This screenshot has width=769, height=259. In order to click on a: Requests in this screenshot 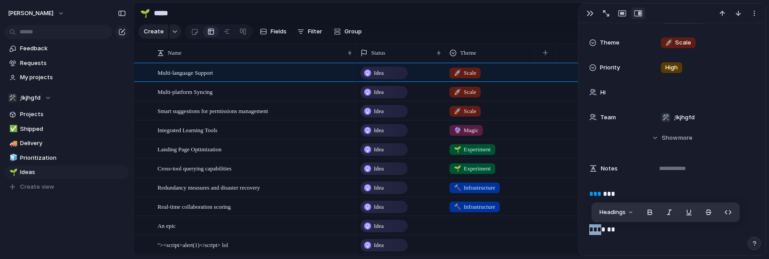, I will do `click(67, 63)`.